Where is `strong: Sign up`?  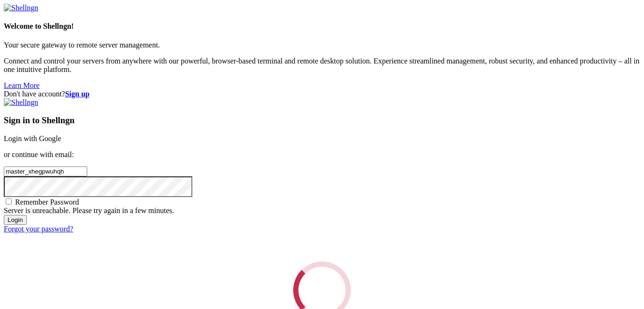
strong: Sign up is located at coordinates (77, 94).